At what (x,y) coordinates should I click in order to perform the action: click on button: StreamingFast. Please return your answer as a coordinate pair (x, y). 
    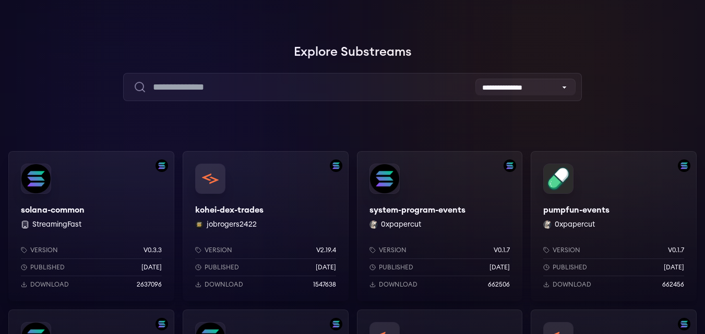
    Looking at the image, I should click on (57, 225).